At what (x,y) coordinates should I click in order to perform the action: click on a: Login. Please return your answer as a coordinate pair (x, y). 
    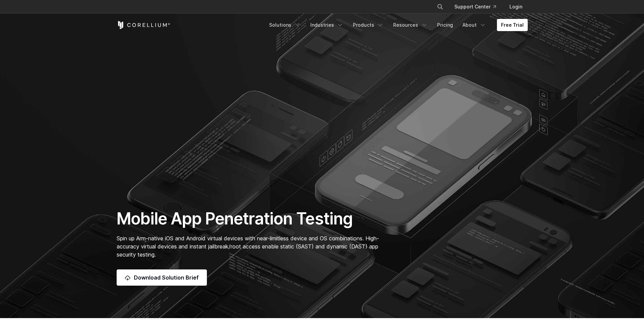
    Looking at the image, I should click on (516, 7).